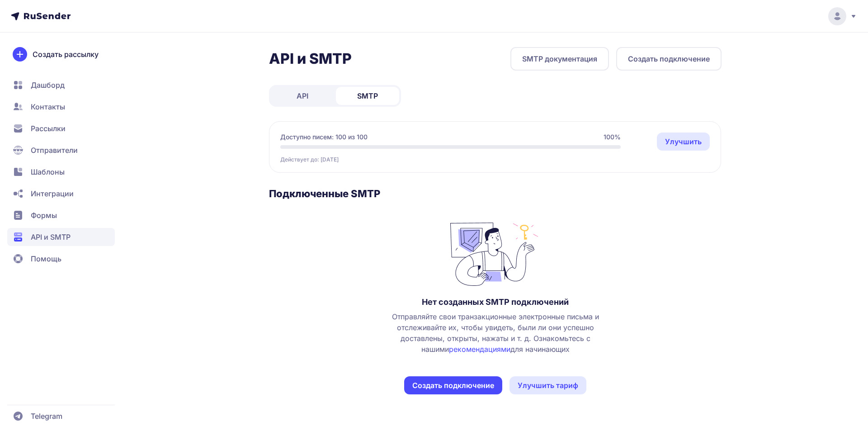  Describe the element at coordinates (51, 237) in the screenshot. I see `span: API и SMTP` at that location.